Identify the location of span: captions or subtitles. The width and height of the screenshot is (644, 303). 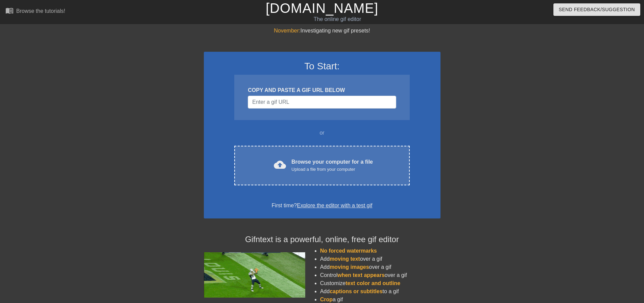
(356, 291).